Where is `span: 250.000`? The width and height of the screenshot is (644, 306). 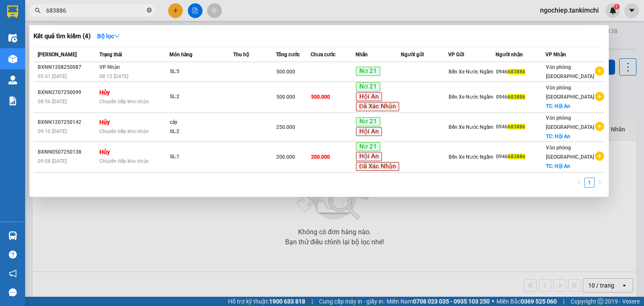
span: 250.000 is located at coordinates (286, 127).